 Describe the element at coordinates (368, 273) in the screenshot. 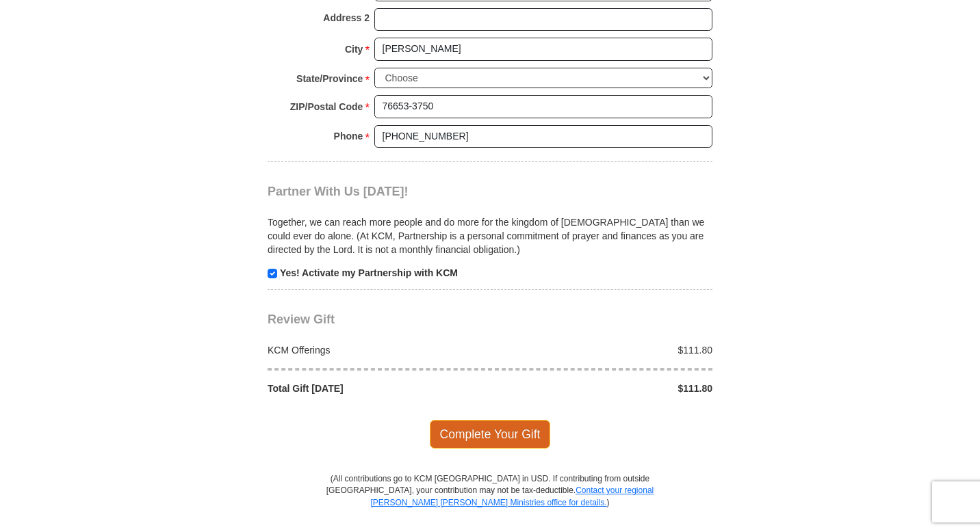

I see `strong: Yes! Activate my Partnership with KCM` at that location.